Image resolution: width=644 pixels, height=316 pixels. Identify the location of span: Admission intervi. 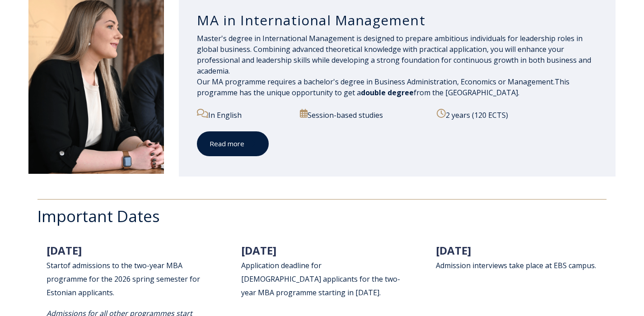
(465, 266).